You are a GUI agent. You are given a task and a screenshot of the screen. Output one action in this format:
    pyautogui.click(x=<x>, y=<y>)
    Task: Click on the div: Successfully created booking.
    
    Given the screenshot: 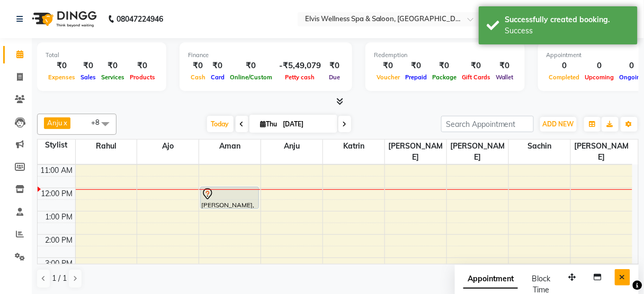 What is the action you would take?
    pyautogui.click(x=567, y=20)
    